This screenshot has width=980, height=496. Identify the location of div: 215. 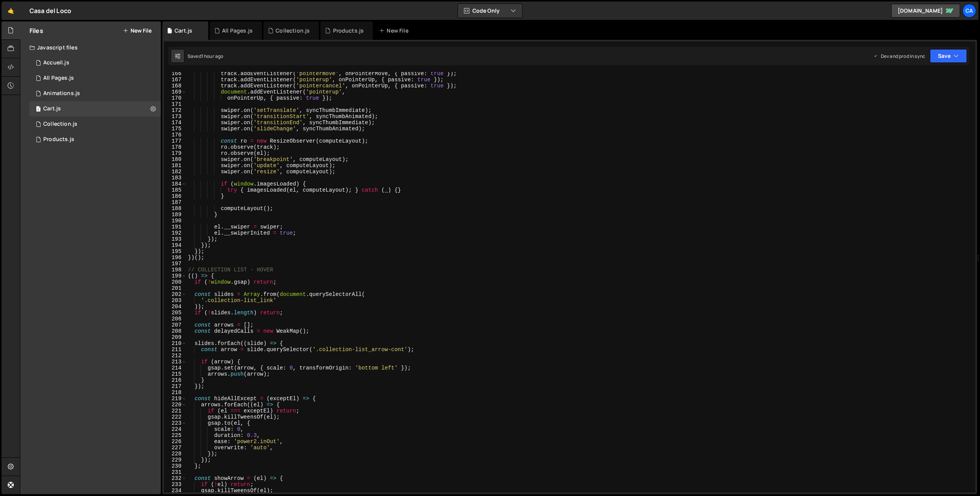
(175, 374).